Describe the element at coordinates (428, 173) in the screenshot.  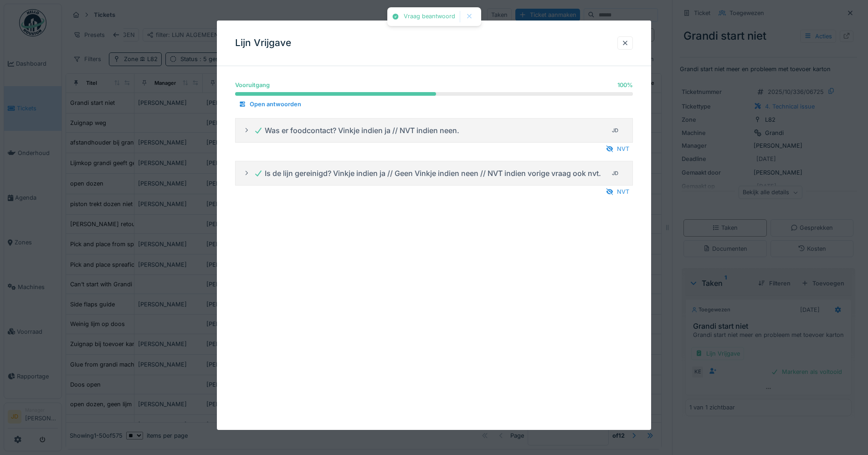
I see `div: Is de lijn gereinigd? Vinkje indien ja // Geen Vinkje indien neen // NVT indien vorige vraag ook ...` at that location.